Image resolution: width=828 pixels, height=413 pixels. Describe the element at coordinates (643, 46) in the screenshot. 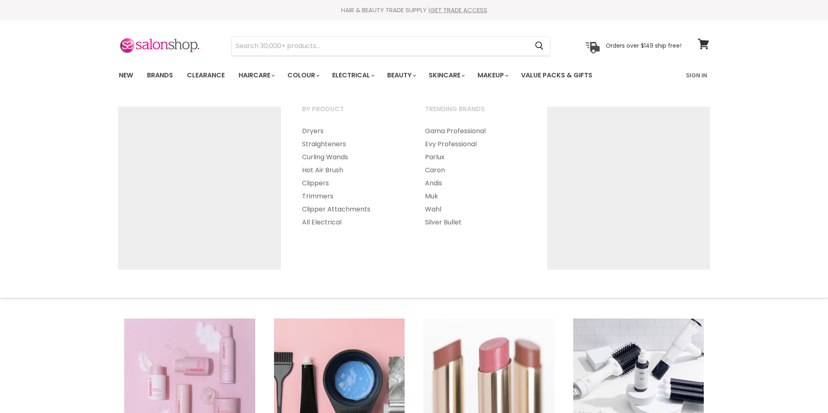

I see `p: Orders over $149 ship free!` at that location.